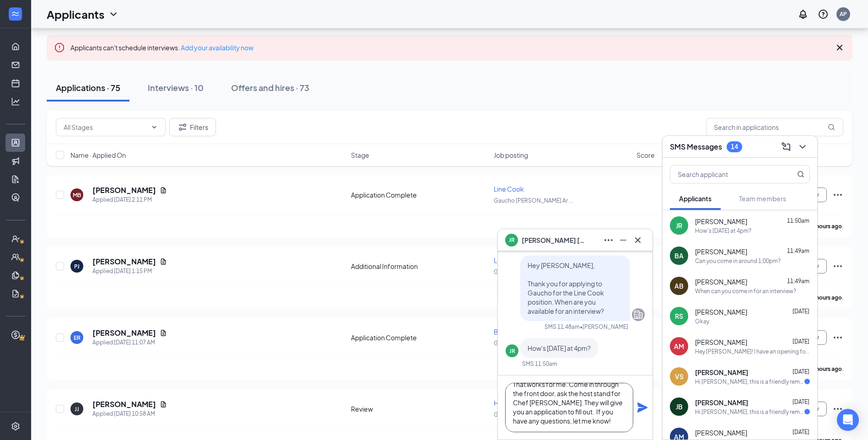 This screenshot has height=440, width=868. What do you see at coordinates (623, 240) in the screenshot?
I see `button: Minimize` at bounding box center [623, 240].